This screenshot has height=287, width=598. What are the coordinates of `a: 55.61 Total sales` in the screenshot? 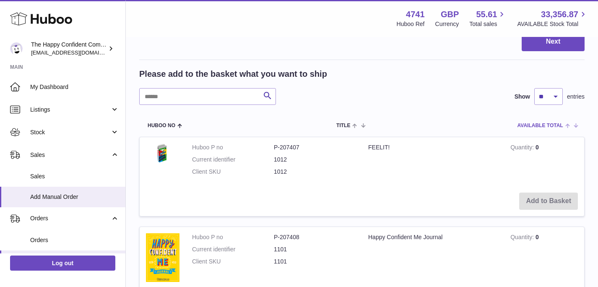 It's located at (488, 18).